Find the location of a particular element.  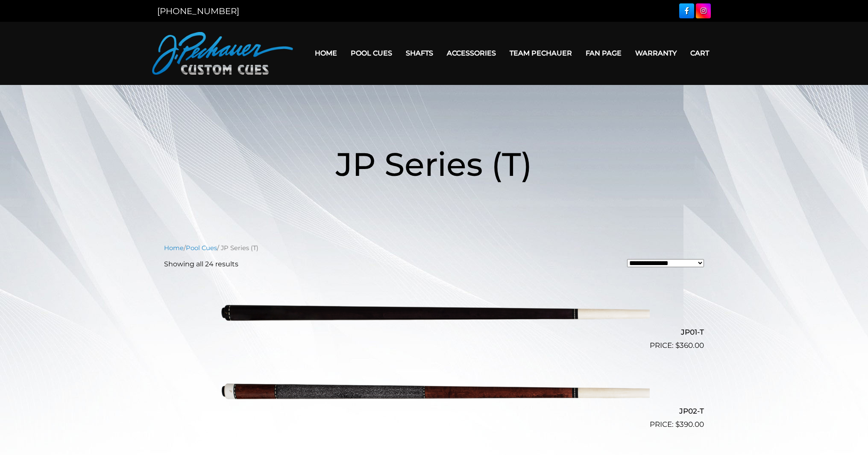

a: Cart is located at coordinates (700, 53).